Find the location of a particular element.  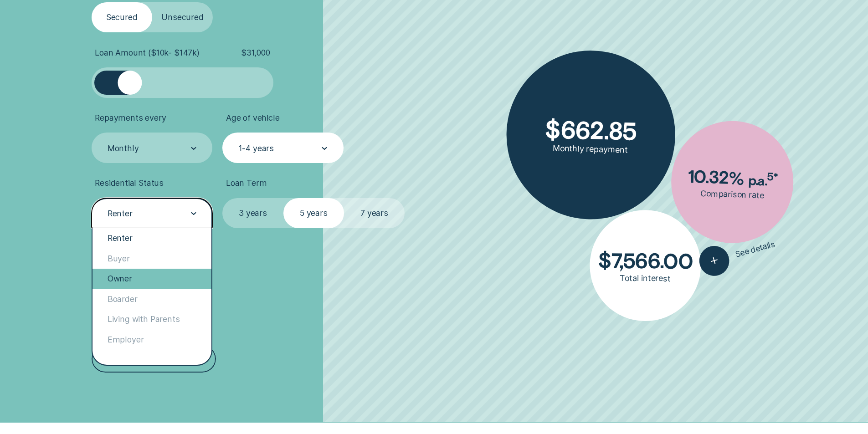

div: Employer is located at coordinates (152, 339).